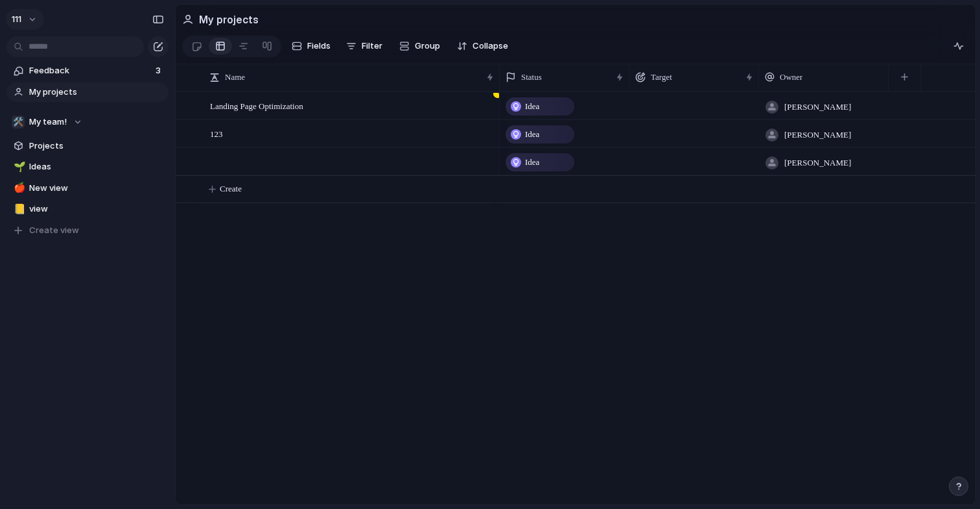 The height and width of the screenshot is (509, 980). What do you see at coordinates (372, 46) in the screenshot?
I see `span: Filter` at bounding box center [372, 46].